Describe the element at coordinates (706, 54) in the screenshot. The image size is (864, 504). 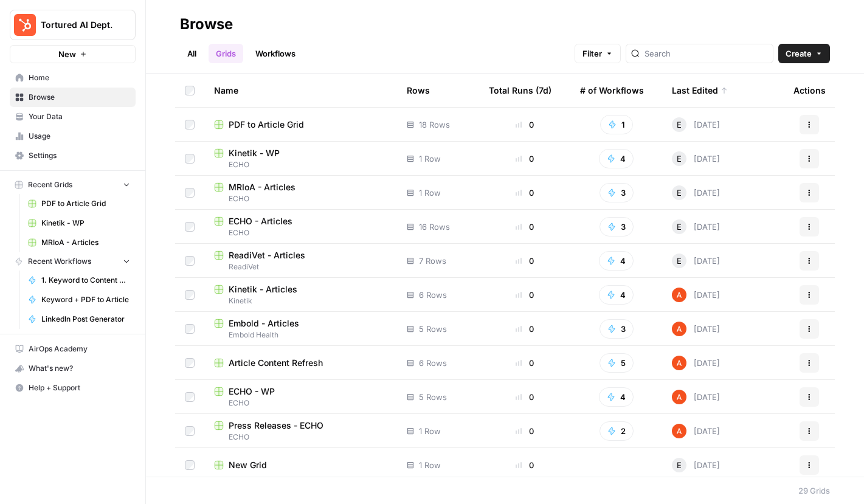
I see `input: Search` at that location.